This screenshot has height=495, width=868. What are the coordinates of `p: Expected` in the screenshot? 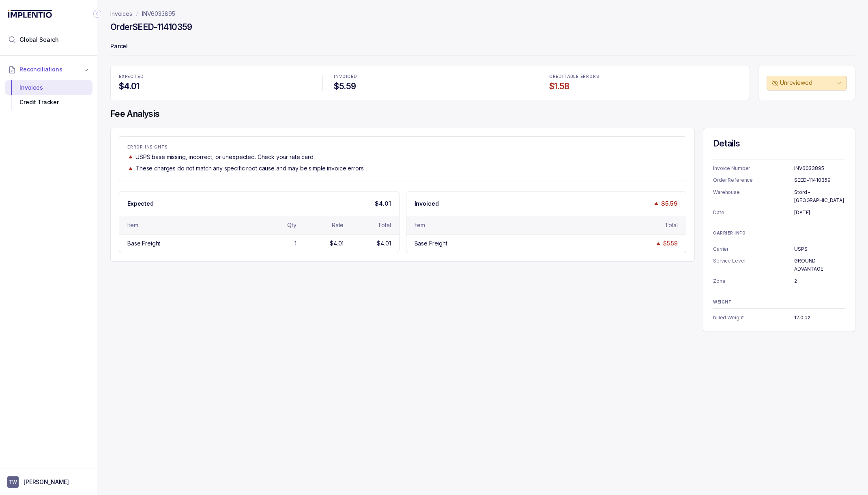 It's located at (140, 203).